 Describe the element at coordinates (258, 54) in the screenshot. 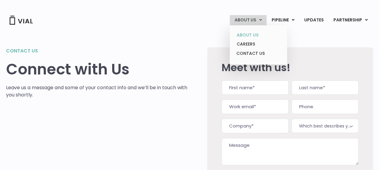

I see `a: CONTACT US` at that location.